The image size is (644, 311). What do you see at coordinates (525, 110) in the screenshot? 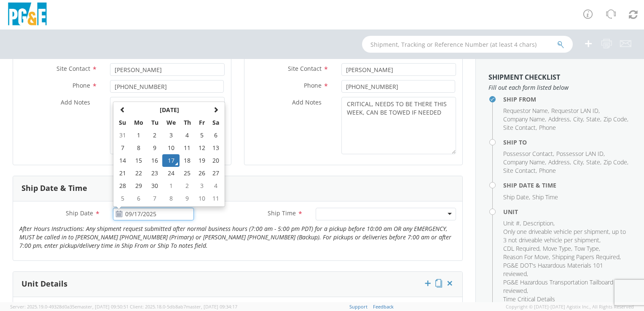
I see `span: Requestor Name` at bounding box center [525, 110].